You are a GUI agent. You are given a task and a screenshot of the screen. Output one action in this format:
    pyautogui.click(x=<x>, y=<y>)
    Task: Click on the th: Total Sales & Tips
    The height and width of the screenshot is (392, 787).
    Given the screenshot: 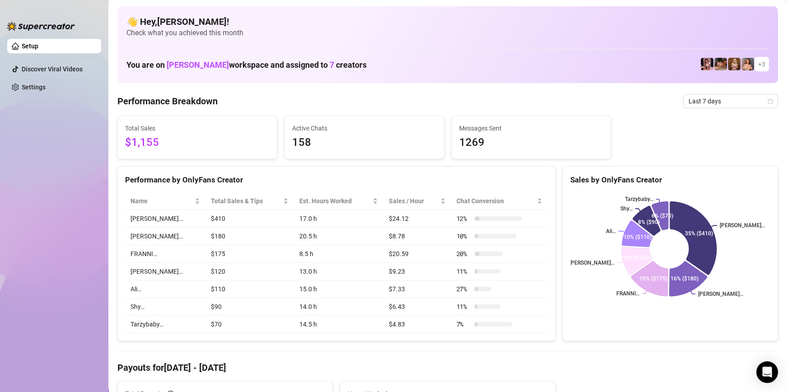 What is the action you would take?
    pyautogui.click(x=250, y=201)
    